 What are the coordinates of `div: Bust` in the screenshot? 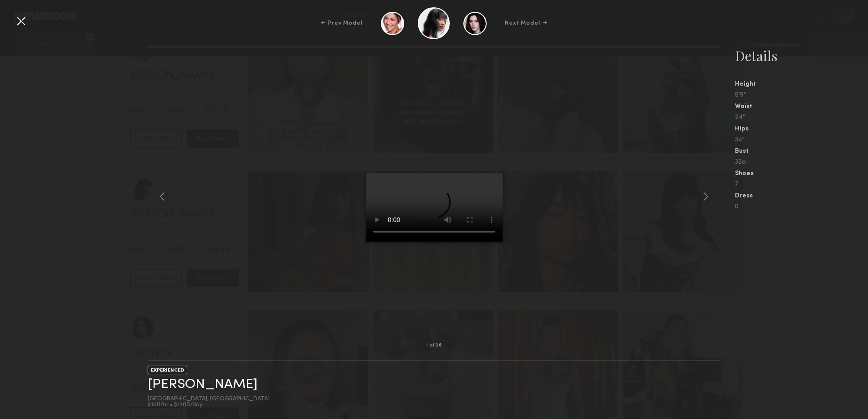 It's located at (801, 152).